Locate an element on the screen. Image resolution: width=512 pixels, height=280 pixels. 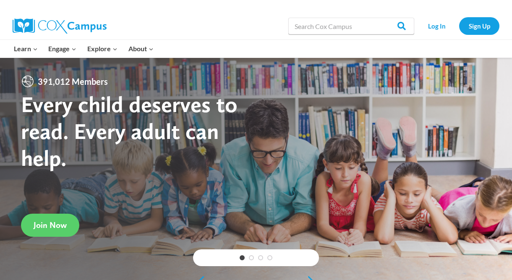
nav: Secondary Navigation is located at coordinates (459, 26).